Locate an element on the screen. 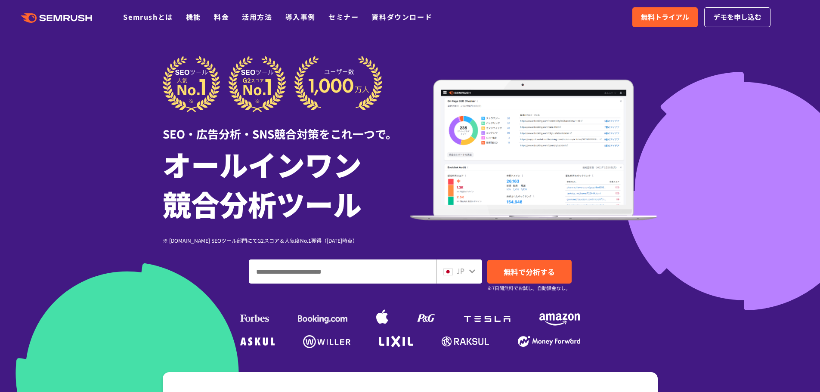 The height and width of the screenshot is (392, 820). a: 活用方法 is located at coordinates (257, 17).